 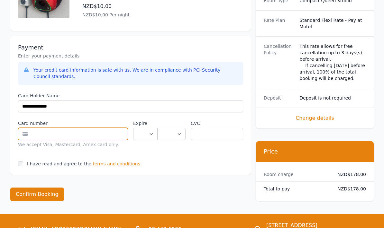 What do you see at coordinates (131, 56) in the screenshot?
I see `p: Enter your payment details` at bounding box center [131, 56].